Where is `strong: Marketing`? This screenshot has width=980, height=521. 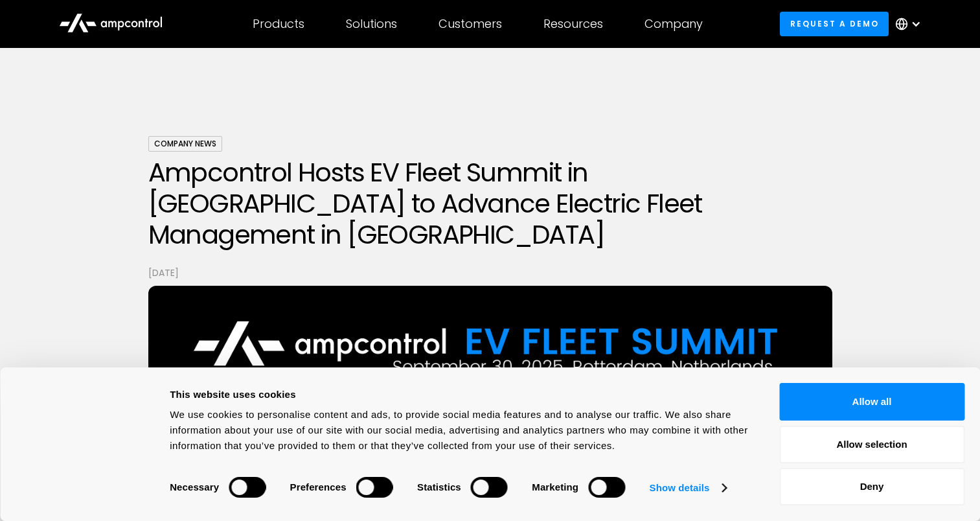
strong: Marketing is located at coordinates (555, 487).